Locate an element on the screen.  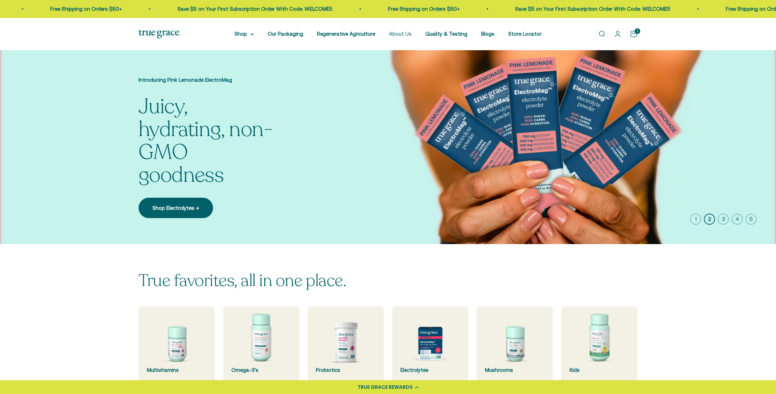
div: Omega-3's is located at coordinates (261, 370).